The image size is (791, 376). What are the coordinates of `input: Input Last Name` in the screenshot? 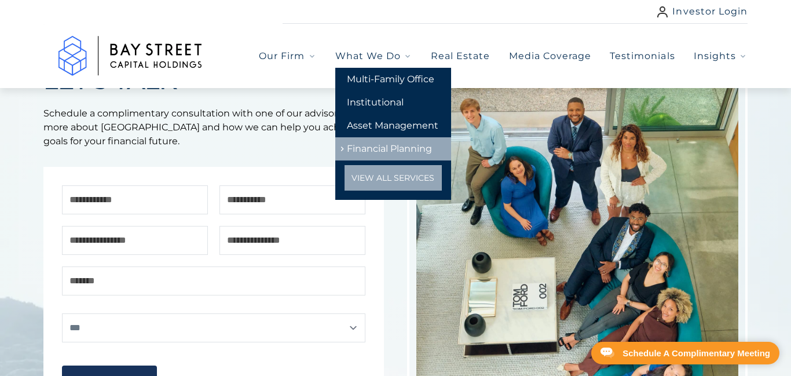 It's located at (292, 200).